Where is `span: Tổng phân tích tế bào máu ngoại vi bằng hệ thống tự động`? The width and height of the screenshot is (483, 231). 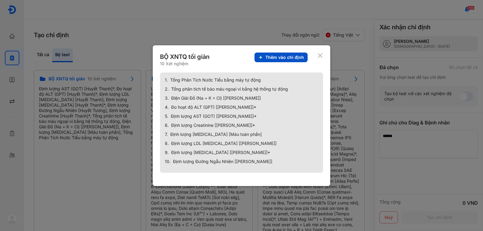 span: Tổng phân tích tế bào máu ngoại vi bằng hệ thống tự động is located at coordinates (230, 89).